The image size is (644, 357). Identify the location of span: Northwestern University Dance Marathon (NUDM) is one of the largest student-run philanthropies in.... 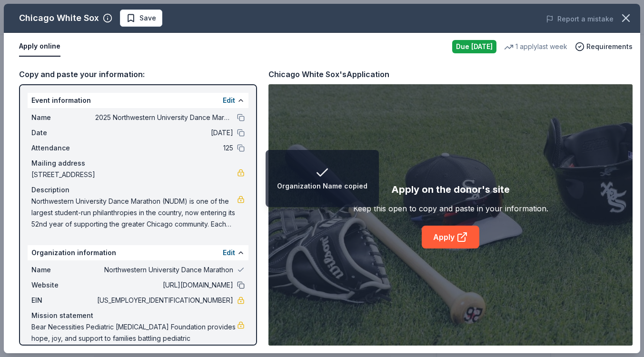
(134, 213).